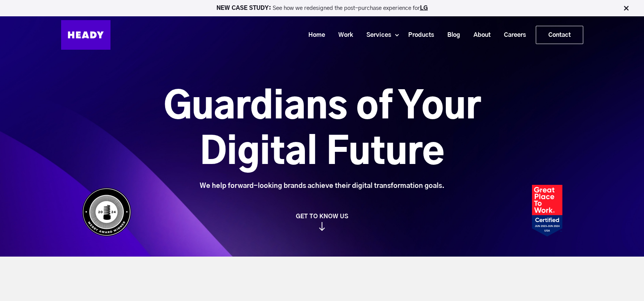  I want to click on a: Products, so click(418, 35).